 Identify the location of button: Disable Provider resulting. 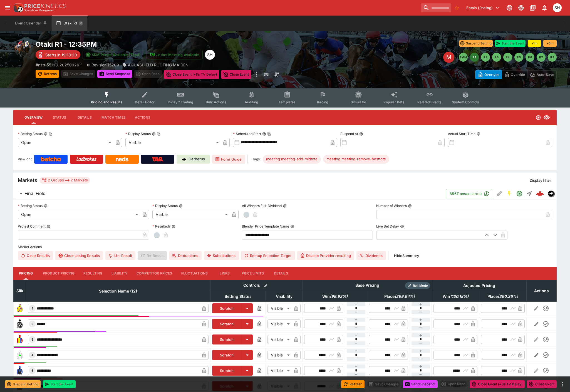
(326, 256).